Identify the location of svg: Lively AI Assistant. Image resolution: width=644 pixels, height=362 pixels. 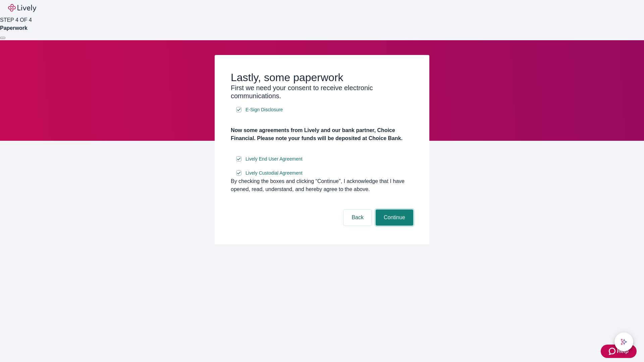
(624, 342).